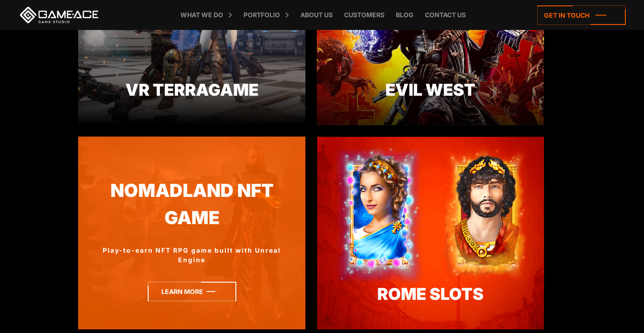  Describe the element at coordinates (430, 294) in the screenshot. I see `div: Rome Slots` at that location.